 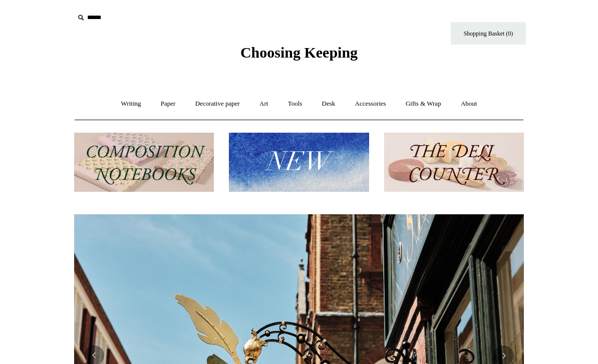 I want to click on img: The Deli Counter, so click(x=454, y=162).